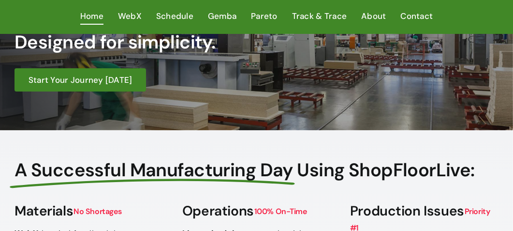 The width and height of the screenshot is (513, 231). Describe the element at coordinates (97, 211) in the screenshot. I see `span: No Shortages` at that location.